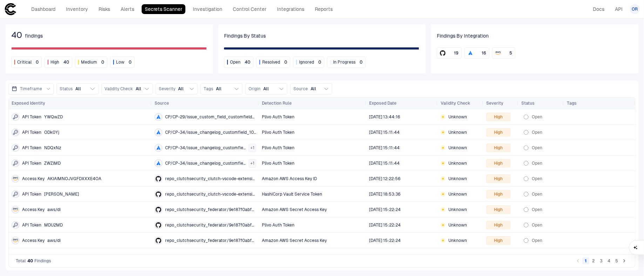 Image resolution: width=644 pixels, height=276 pixels. I want to click on span: repo_clutchsecurity_clutch-vscode-extension/f4a540b870ac693358129a8ba592059e0106d2a8/patch, so click(211, 194).